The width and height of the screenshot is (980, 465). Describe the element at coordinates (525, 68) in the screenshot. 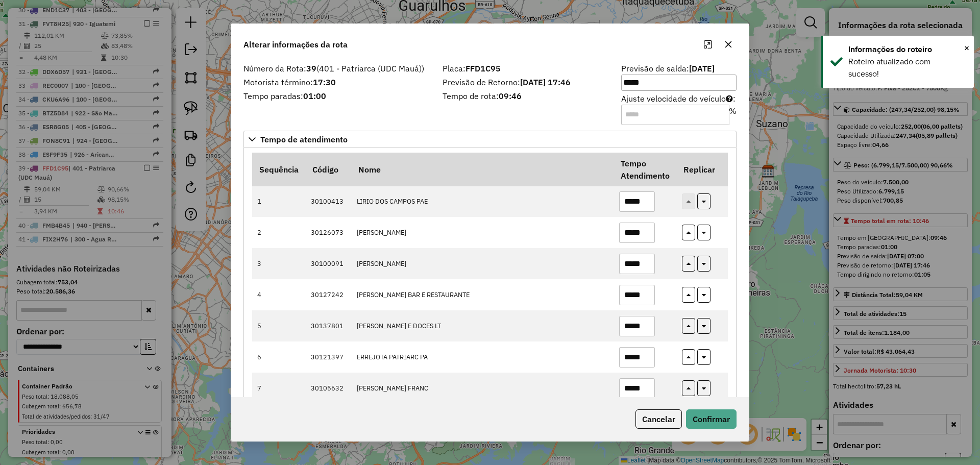

I see `label: Placa:` at that location.